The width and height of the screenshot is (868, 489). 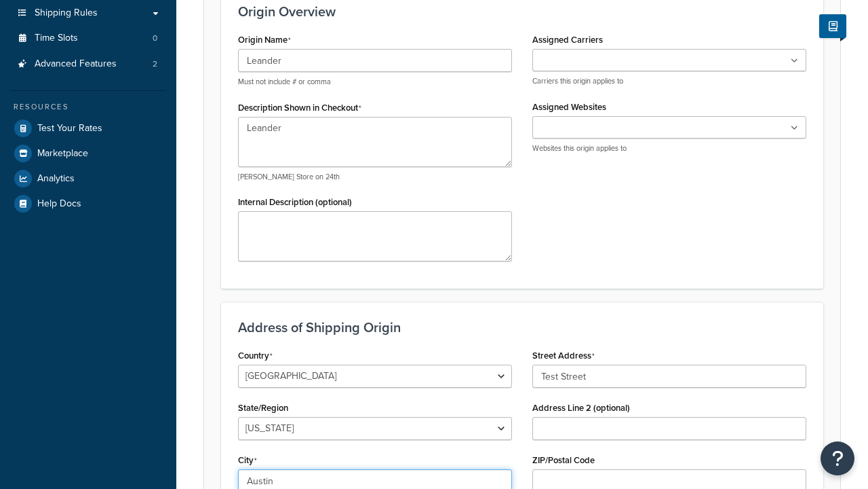 What do you see at coordinates (55, 179) in the screenshot?
I see `span: Analytics` at bounding box center [55, 179].